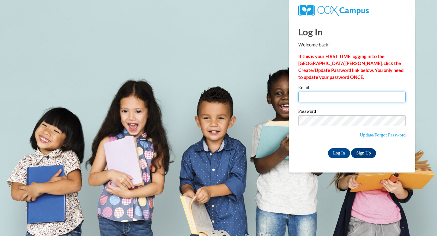 The image size is (437, 236). I want to click on input: Log In, so click(339, 153).